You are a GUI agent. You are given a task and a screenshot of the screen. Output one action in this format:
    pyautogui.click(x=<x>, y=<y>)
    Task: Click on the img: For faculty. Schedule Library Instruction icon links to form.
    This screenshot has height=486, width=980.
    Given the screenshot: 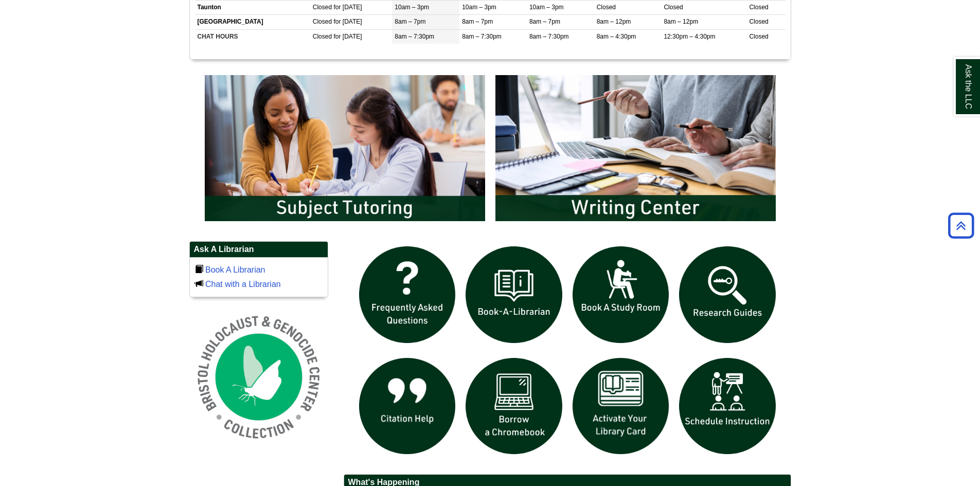 What is the action you would take?
    pyautogui.click(x=728, y=407)
    